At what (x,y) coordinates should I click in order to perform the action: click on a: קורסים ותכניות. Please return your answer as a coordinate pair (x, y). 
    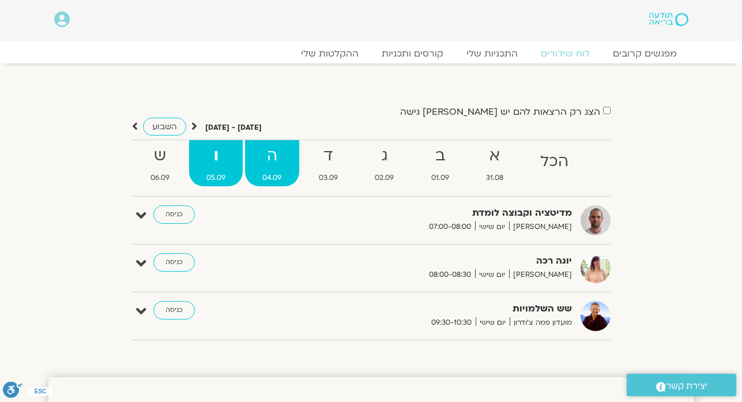
    Looking at the image, I should click on (412, 54).